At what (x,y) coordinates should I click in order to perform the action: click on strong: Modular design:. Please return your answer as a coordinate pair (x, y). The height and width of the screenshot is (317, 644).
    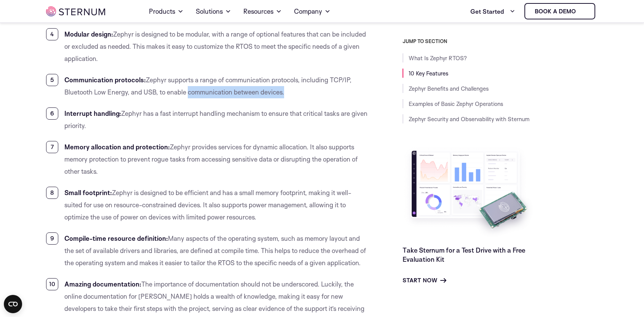
    Looking at the image, I should click on (88, 34).